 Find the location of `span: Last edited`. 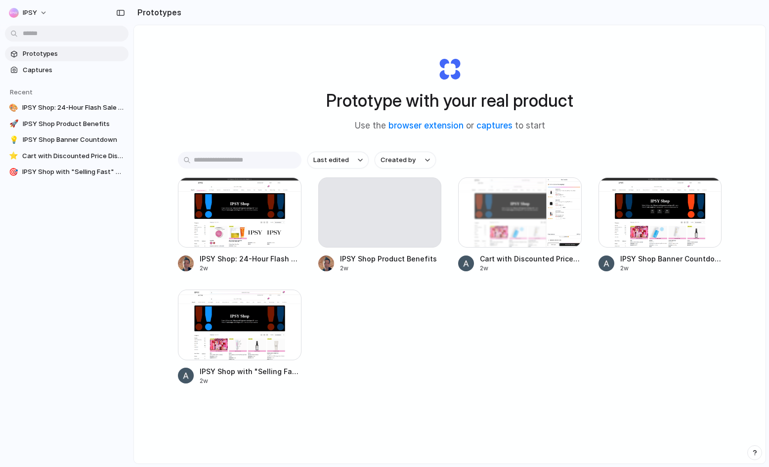

span: Last edited is located at coordinates (331, 160).